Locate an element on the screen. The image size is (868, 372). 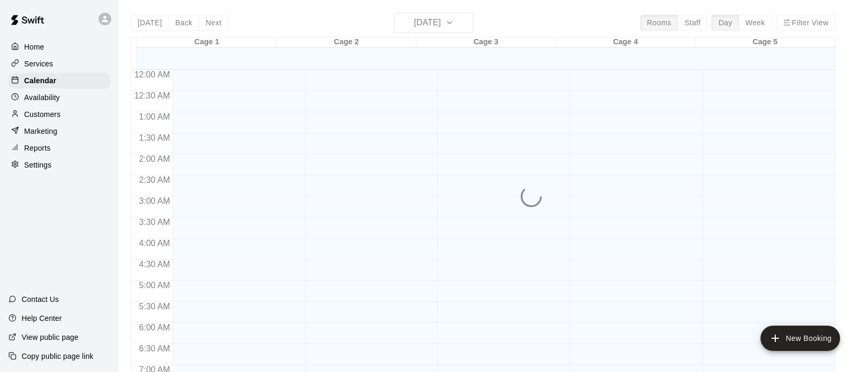
div: Cage 3 is located at coordinates (486, 42).